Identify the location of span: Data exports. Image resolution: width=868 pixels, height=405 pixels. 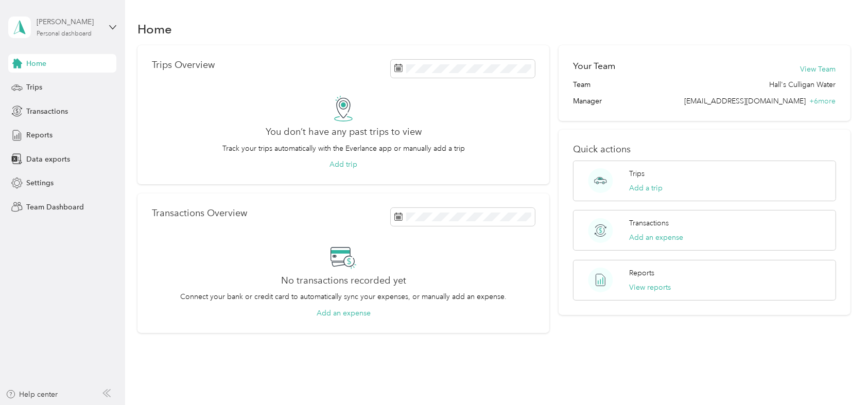
(48, 159).